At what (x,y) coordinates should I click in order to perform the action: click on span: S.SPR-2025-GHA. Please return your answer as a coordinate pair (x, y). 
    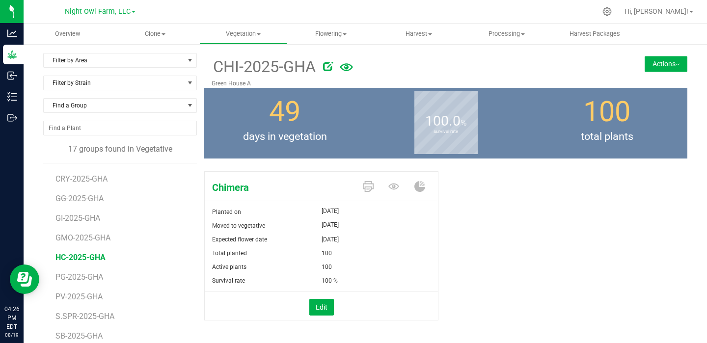
    Looking at the image, I should click on (85, 316).